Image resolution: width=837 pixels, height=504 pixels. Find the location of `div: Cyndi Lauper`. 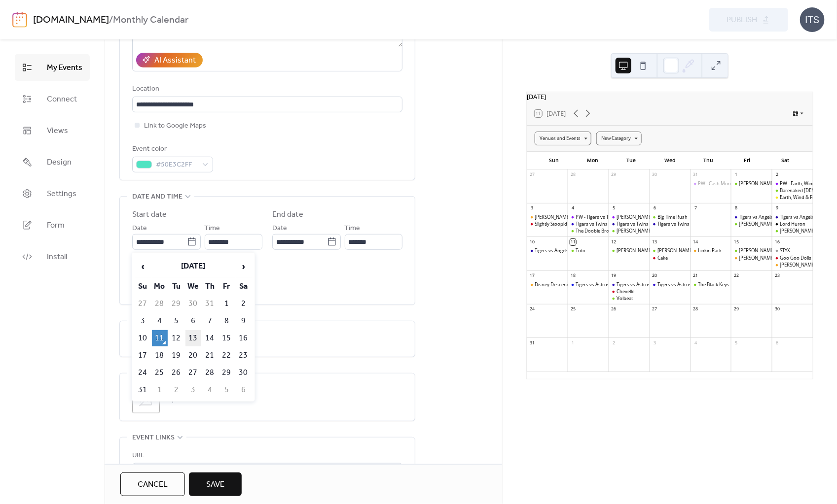

div: Cyndi Lauper is located at coordinates (751, 183).